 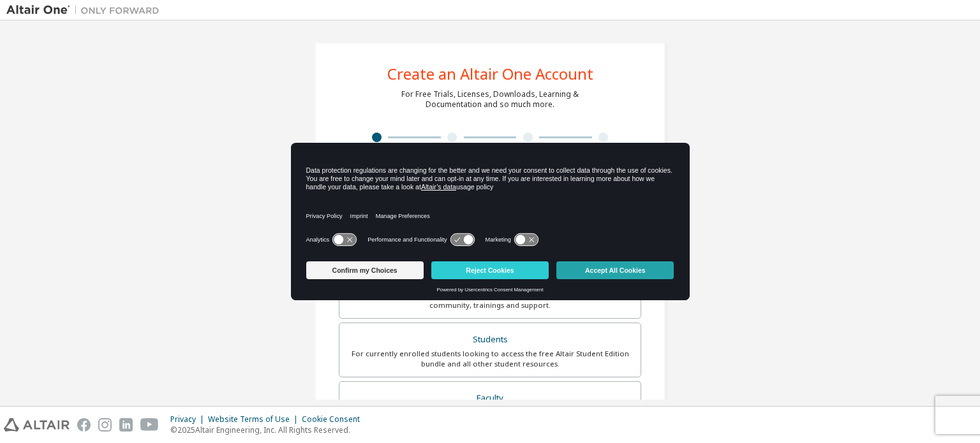 I want to click on div: Privacy, so click(x=189, y=419).